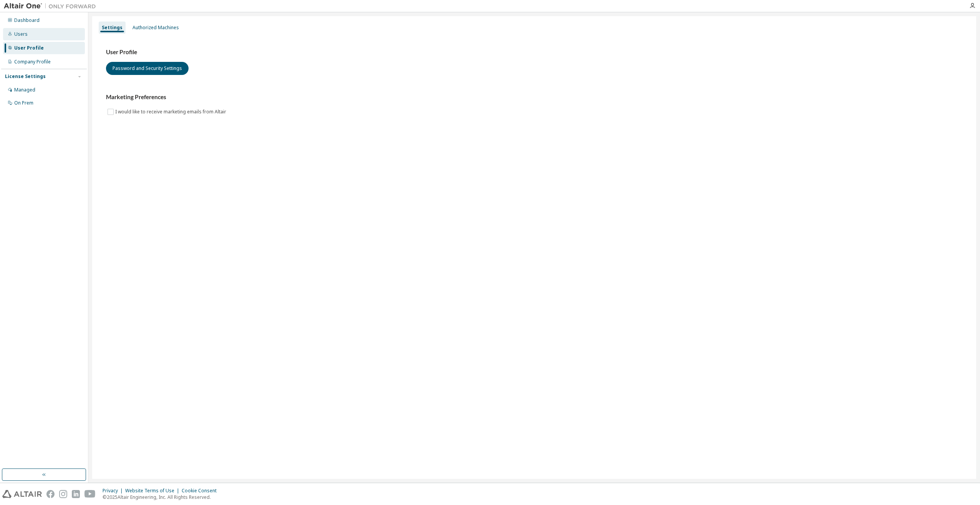  Describe the element at coordinates (114, 491) in the screenshot. I see `div: Privacy` at that location.